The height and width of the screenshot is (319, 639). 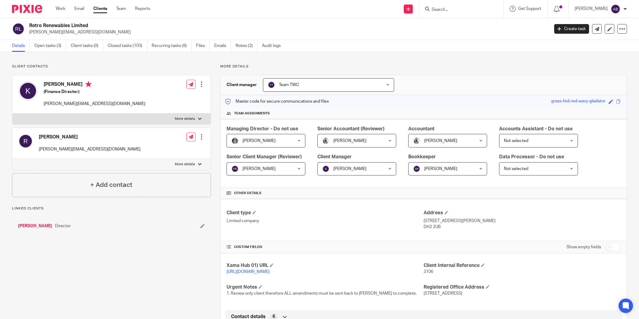 What do you see at coordinates (171, 46) in the screenshot?
I see `a: Recurring tasks (6)` at bounding box center [171, 46].